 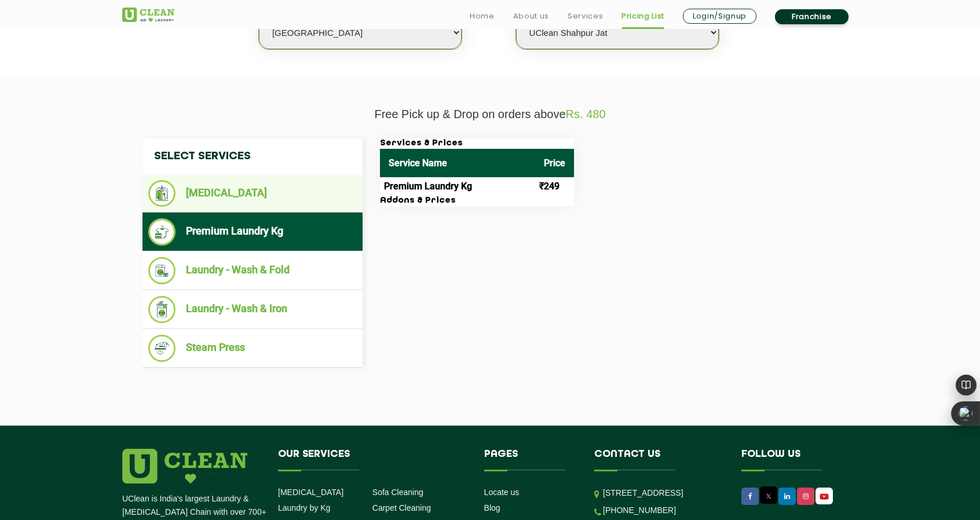 What do you see at coordinates (490, 114) in the screenshot?
I see `p: Free Pick up & Drop on orders above` at bounding box center [490, 114].